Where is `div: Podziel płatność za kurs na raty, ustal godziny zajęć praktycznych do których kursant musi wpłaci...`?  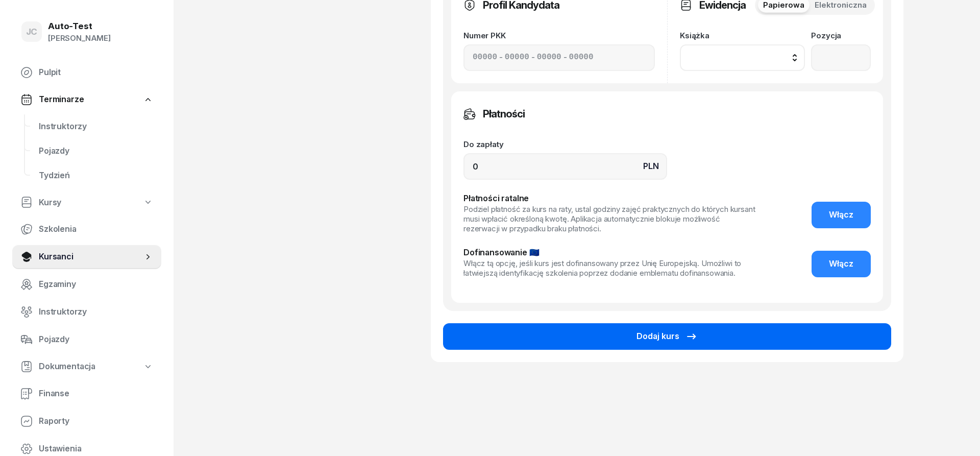 div: Podziel płatność za kurs na raty, ustal godziny zajęć praktycznych do których kursant musi wpłaci... is located at coordinates (611, 220).